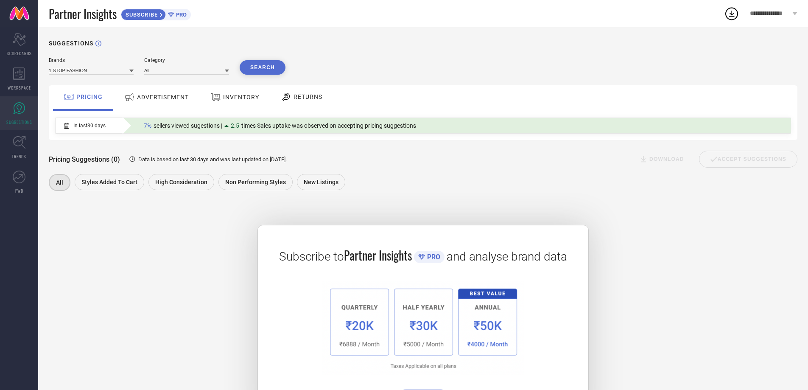  I want to click on span: WORKSPACE, so click(19, 87).